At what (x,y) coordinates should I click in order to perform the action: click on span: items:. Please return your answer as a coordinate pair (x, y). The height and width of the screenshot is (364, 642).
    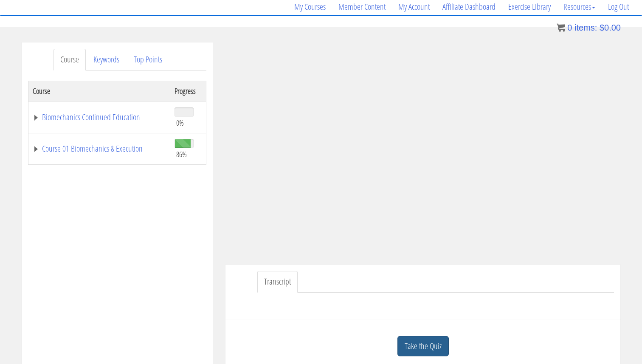
    Looking at the image, I should click on (585, 28).